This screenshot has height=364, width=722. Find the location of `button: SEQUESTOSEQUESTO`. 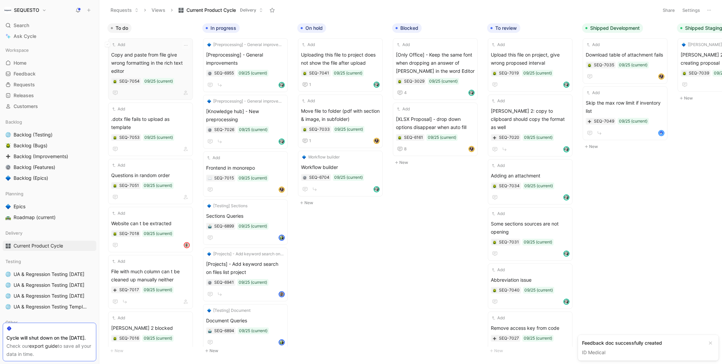

button: SEQUESTOSEQUESTO is located at coordinates (25, 10).